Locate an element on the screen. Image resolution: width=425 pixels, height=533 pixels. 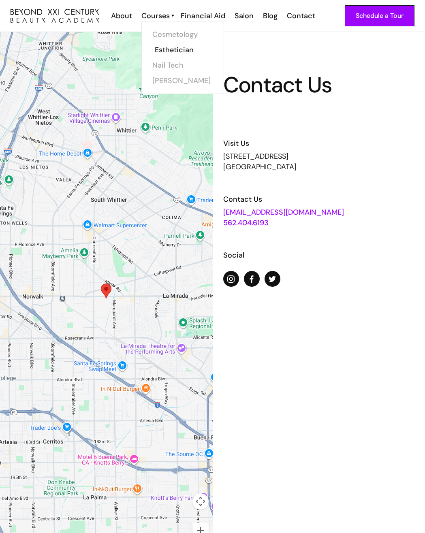
div: Contact is located at coordinates (301, 16).